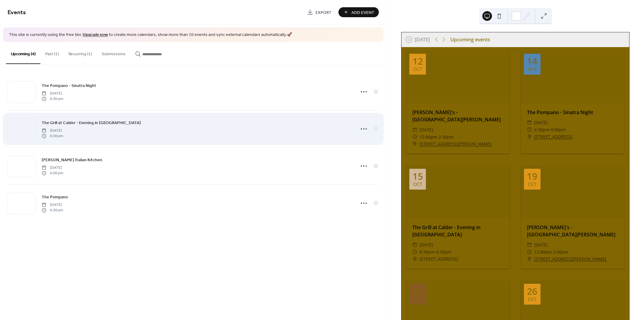  What do you see at coordinates (418, 61) in the screenshot?
I see `div: 12` at bounding box center [418, 61].